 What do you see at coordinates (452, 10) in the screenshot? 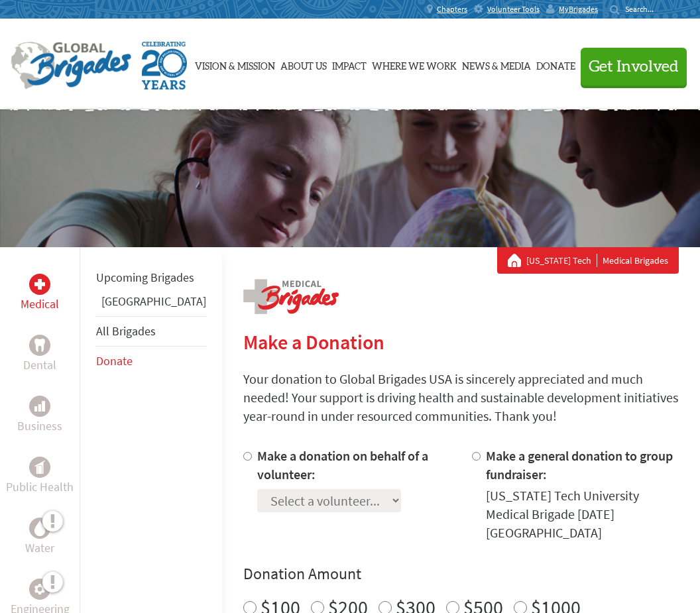
I see `span: Chapters` at bounding box center [452, 10].